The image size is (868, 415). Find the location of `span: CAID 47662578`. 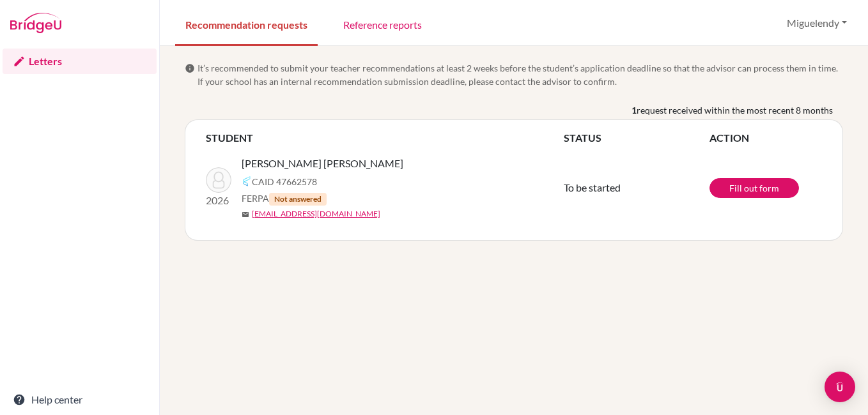

span: CAID 47662578 is located at coordinates (284, 181).